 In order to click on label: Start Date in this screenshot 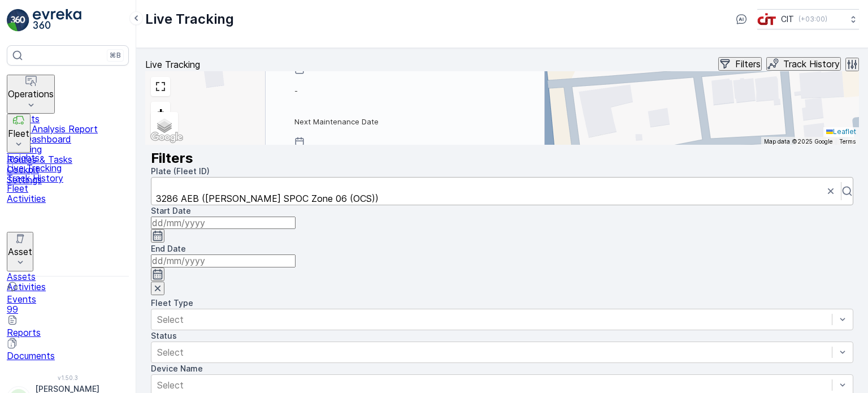, I will do `click(171, 210)`.